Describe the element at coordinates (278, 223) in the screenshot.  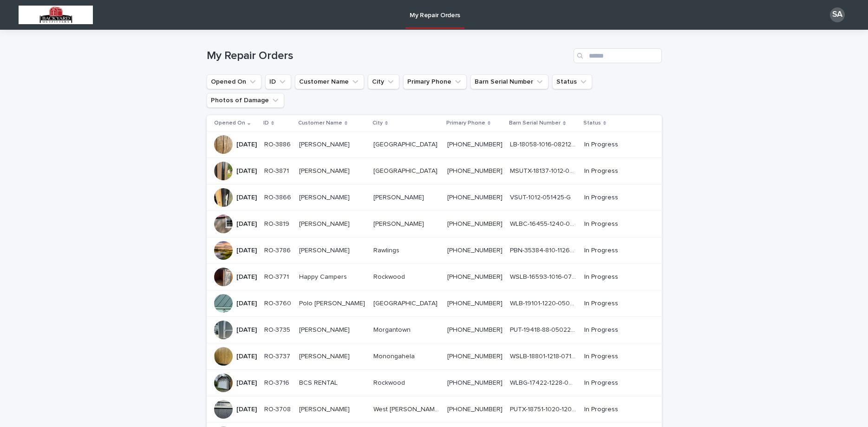
I see `p: RO-3819` at that location.